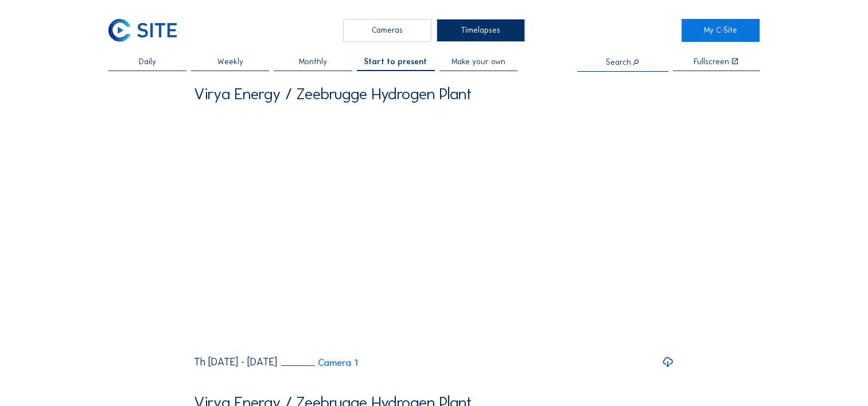 This screenshot has width=868, height=406. I want to click on span: Daily, so click(148, 62).